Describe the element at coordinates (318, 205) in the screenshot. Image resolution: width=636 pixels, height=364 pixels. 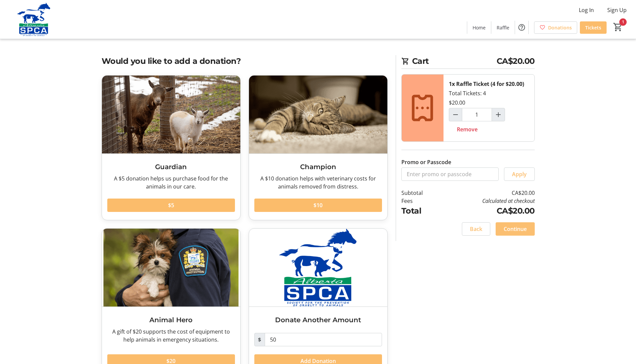
I see `button: $10` at that location.